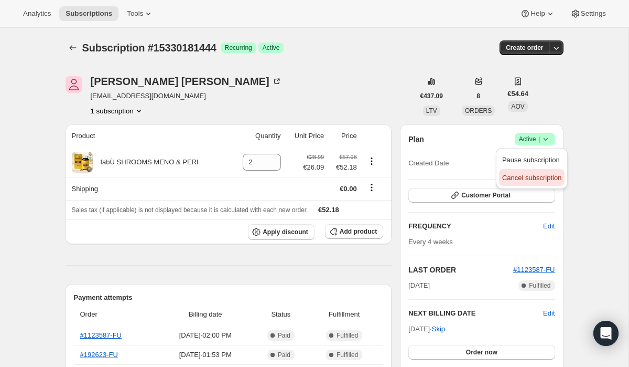 Image resolution: width=629 pixels, height=367 pixels. Describe the element at coordinates (140, 14) in the screenshot. I see `button: Tools` at that location.